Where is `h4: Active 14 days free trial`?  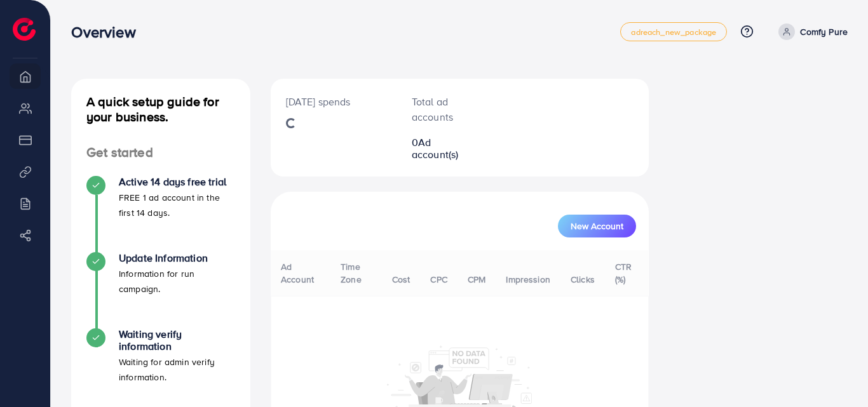
h4: Active 14 days free trial is located at coordinates (177, 182).